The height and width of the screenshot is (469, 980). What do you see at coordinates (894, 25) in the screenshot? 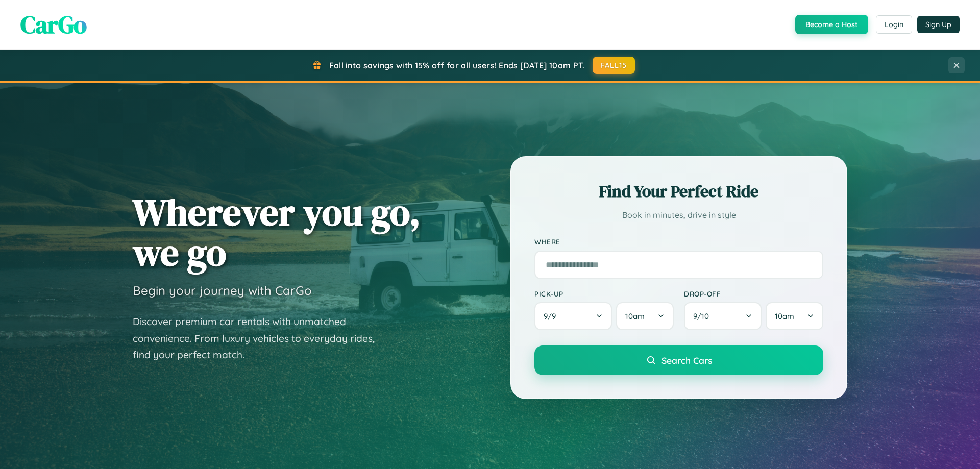
I see `button: Login` at bounding box center [894, 25].